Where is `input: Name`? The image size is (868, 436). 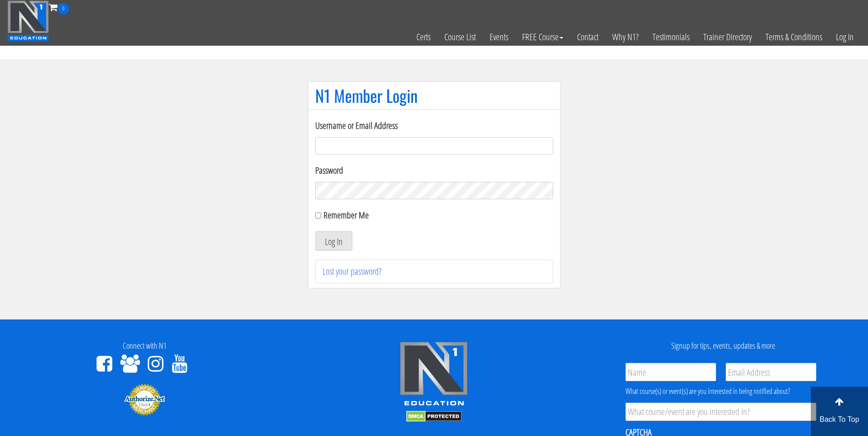
input: Name is located at coordinates (671, 373).